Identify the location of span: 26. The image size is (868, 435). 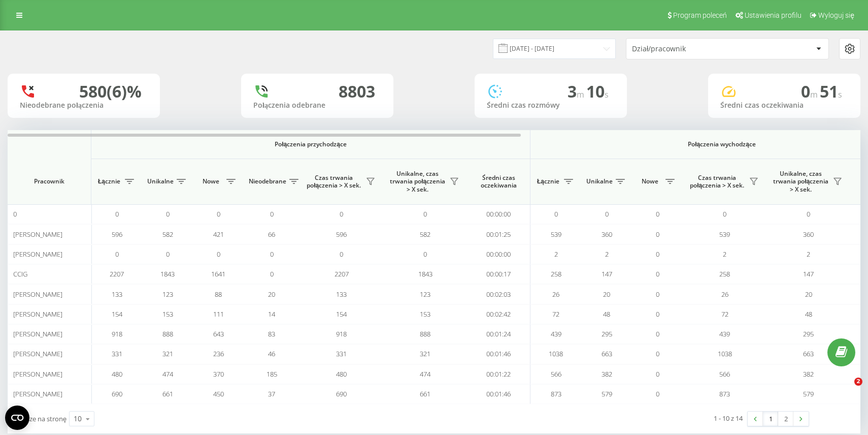
(556, 294).